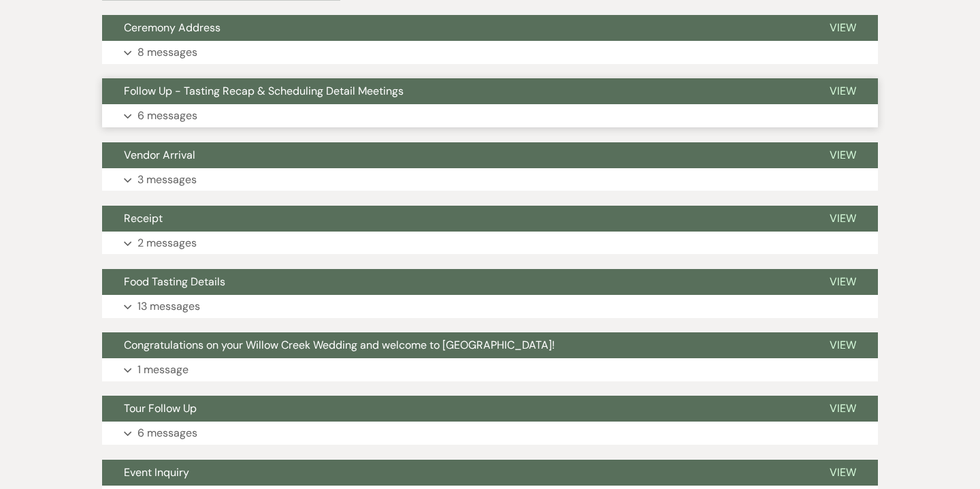 This screenshot has height=489, width=980. I want to click on button: Food Tasting Details, so click(455, 282).